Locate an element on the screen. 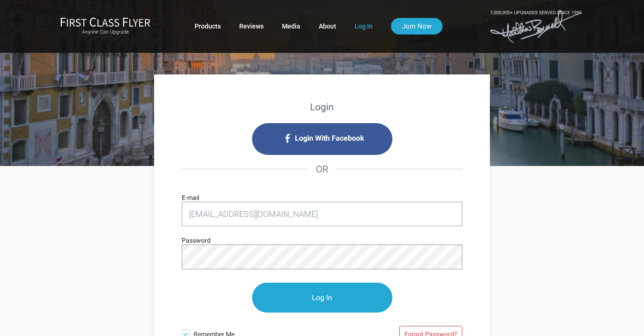 This screenshot has height=336, width=644. i: Login with Facebook is located at coordinates (322, 139).